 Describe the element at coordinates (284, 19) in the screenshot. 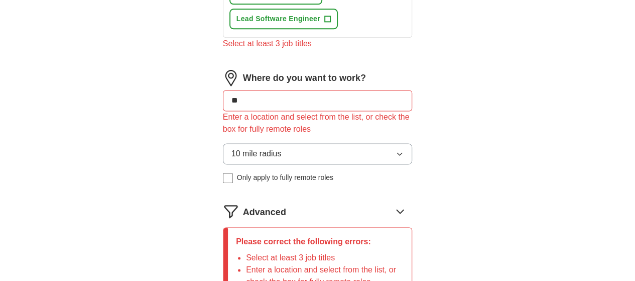

I see `button: Lead Software Engineer` at that location.